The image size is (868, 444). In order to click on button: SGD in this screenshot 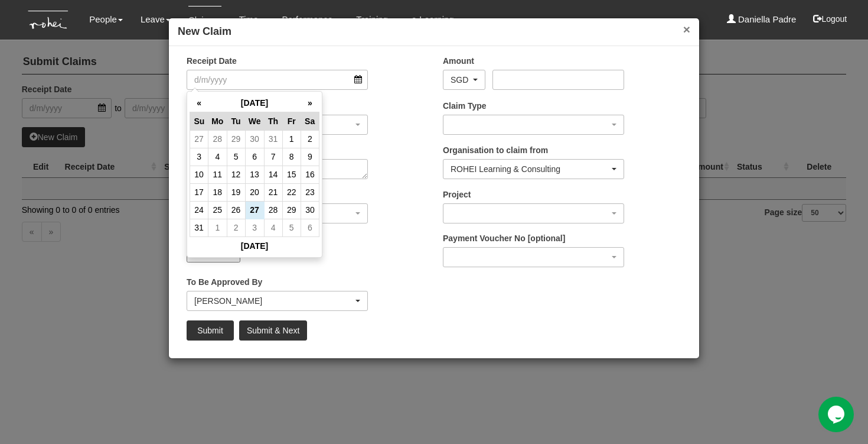, I will do `click(464, 80)`.